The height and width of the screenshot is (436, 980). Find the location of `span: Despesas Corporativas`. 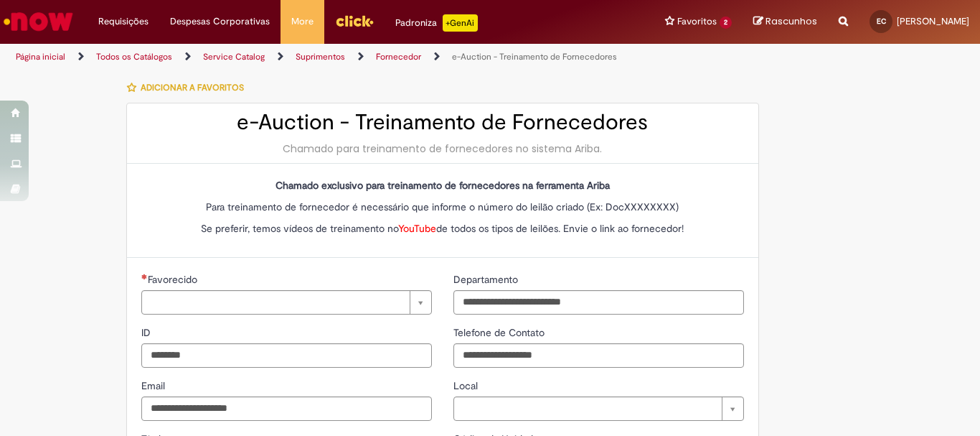

span: Despesas Corporativas is located at coordinates (220, 22).